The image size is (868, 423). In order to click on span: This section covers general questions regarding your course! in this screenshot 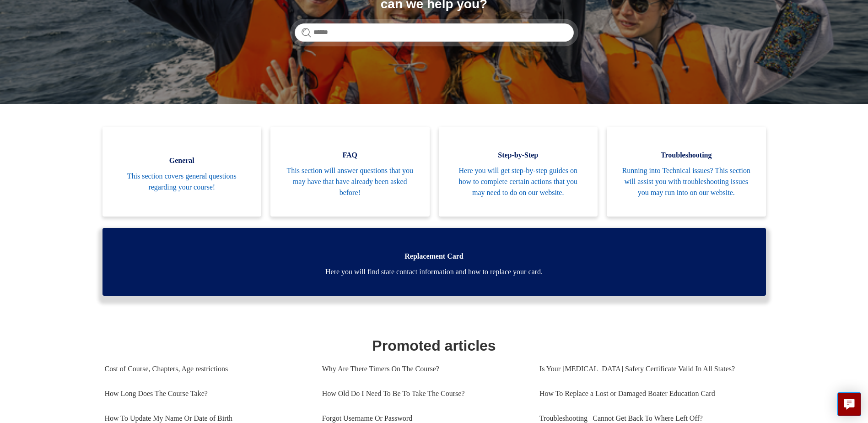, I will do `click(182, 182)`.